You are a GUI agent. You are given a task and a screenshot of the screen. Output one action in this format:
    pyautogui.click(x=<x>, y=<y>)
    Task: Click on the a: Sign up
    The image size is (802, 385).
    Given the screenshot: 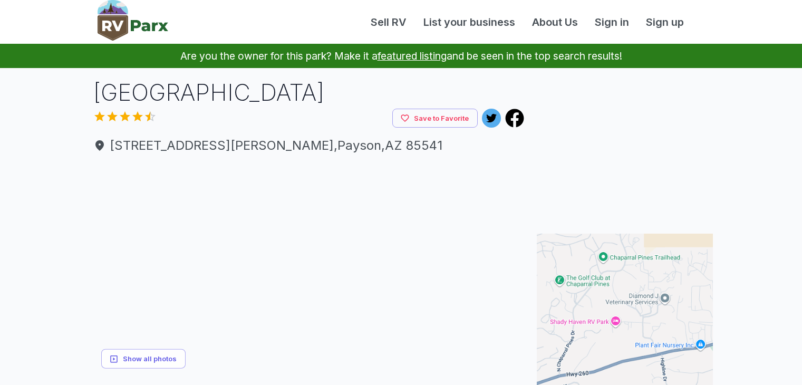 What is the action you would take?
    pyautogui.click(x=665, y=22)
    